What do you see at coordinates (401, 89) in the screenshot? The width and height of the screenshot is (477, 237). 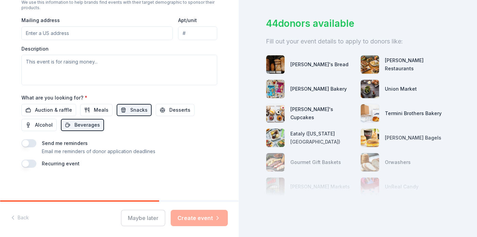 I see `div: Union Market` at bounding box center [401, 89].